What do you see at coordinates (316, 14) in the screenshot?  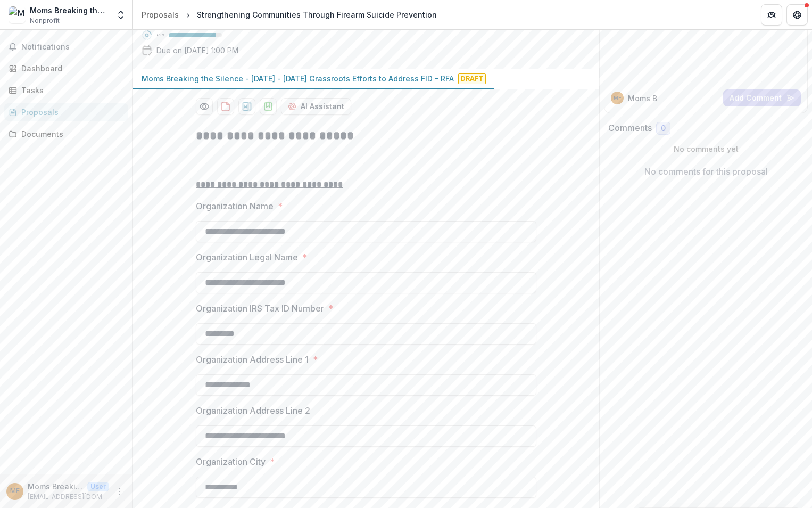 I see `div: Strengthening Communities Through Firearm Suicide Prevention` at bounding box center [316, 14].